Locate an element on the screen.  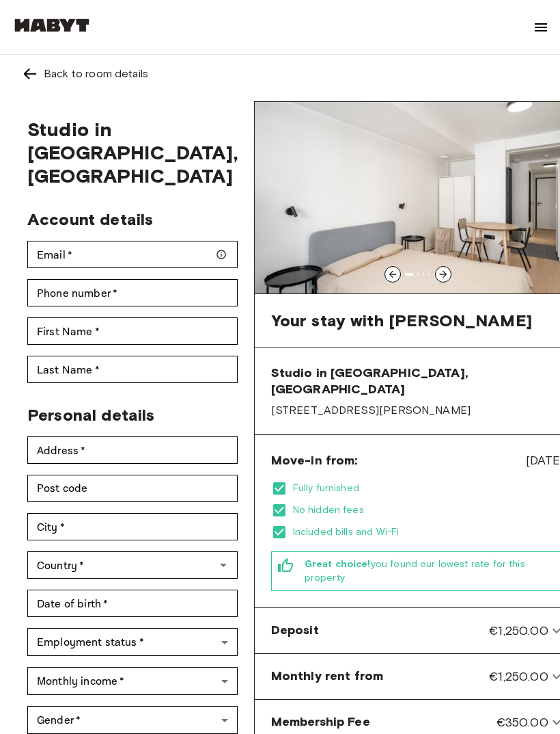
span: Monthly rent from is located at coordinates (327, 676).